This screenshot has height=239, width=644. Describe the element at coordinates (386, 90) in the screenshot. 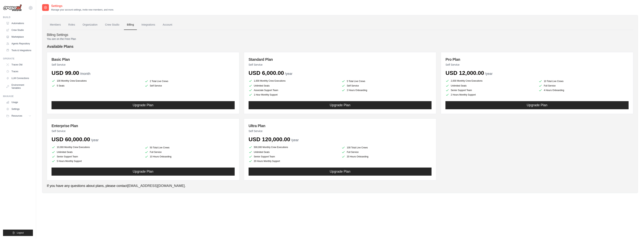

I see `li: 2 Hours Onboarding` at that location.